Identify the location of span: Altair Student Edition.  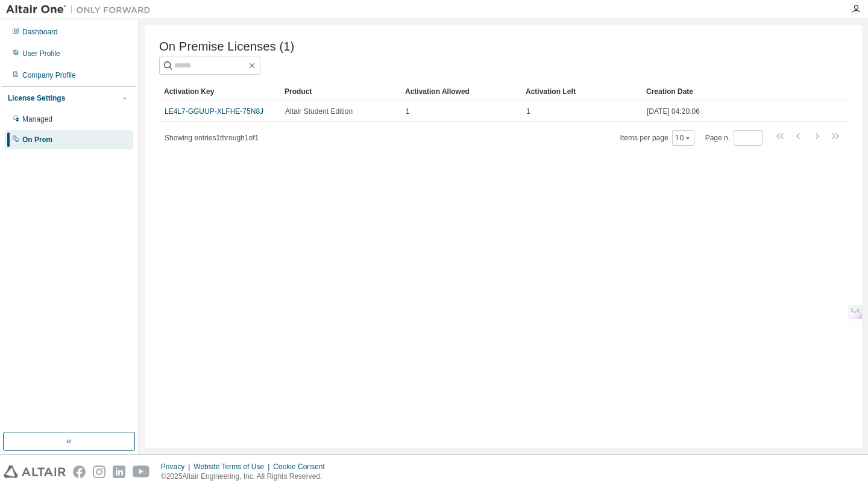
(319, 112).